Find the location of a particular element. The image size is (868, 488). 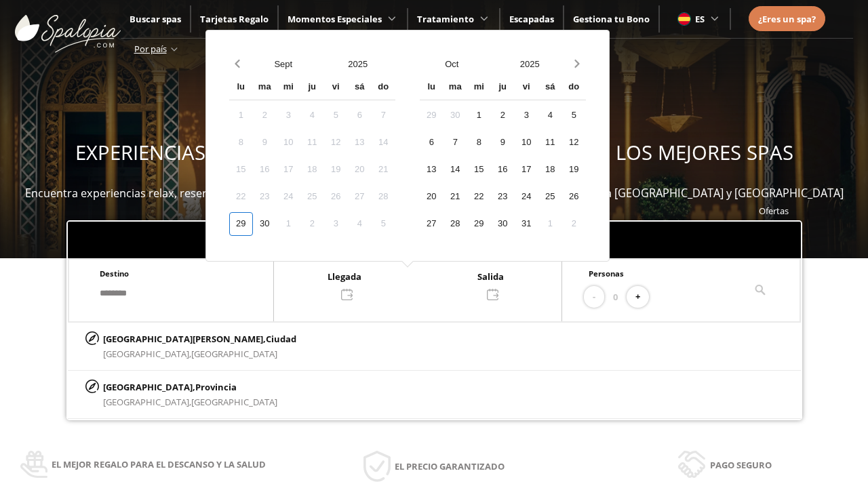

div: 18 is located at coordinates (550, 170).